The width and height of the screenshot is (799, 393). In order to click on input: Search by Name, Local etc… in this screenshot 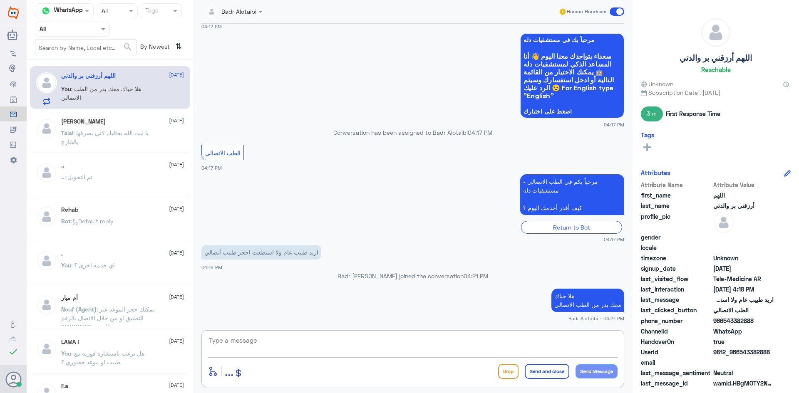, I will do `click(86, 47)`.